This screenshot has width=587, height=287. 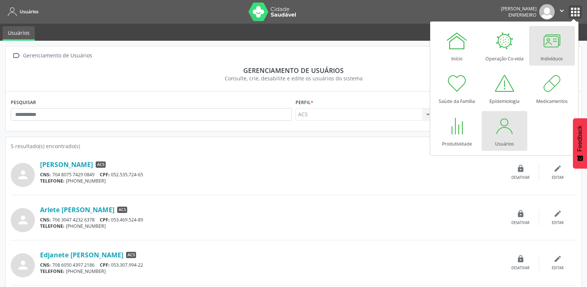 What do you see at coordinates (23, 102) in the screenshot?
I see `label: PESQUISAR` at bounding box center [23, 102].